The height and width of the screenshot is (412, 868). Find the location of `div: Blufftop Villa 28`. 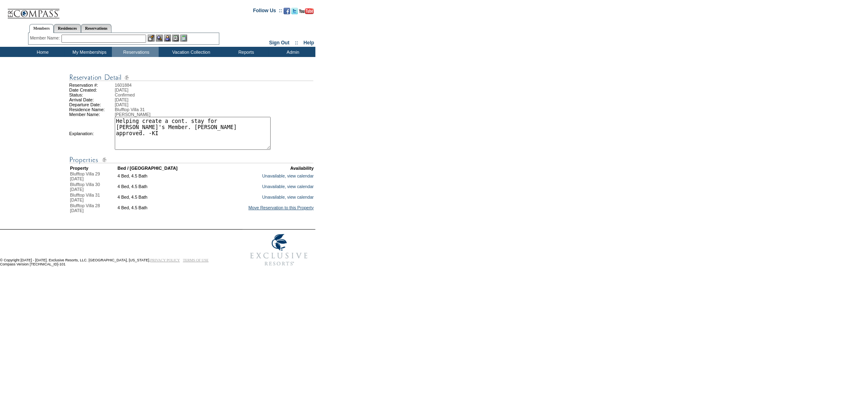

div: Blufftop Villa 28 is located at coordinates (93, 205).